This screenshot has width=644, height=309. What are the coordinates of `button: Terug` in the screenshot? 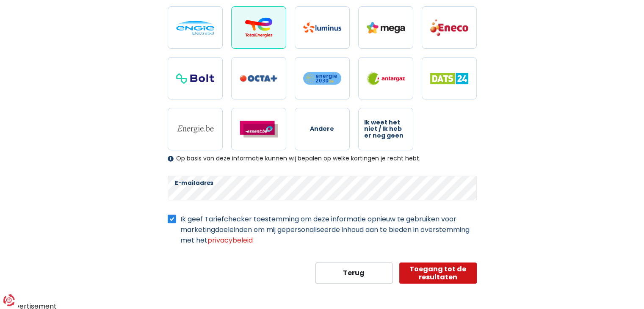 It's located at (354, 273).